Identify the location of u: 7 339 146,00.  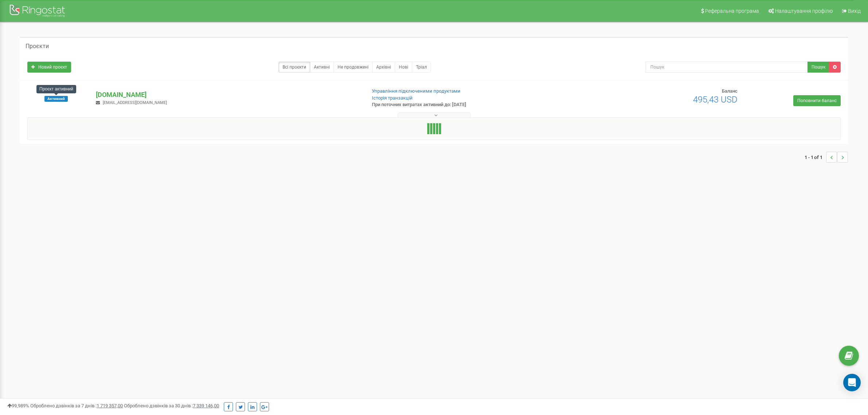
(206, 406).